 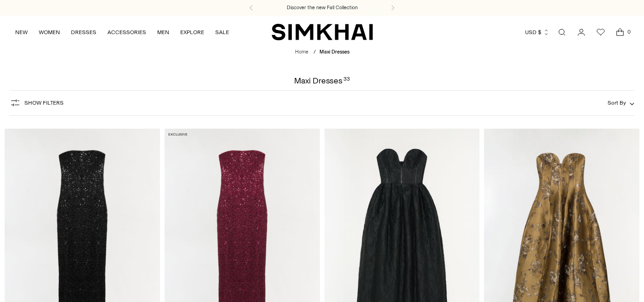 What do you see at coordinates (347, 81) in the screenshot?
I see `div: 33` at bounding box center [347, 81].